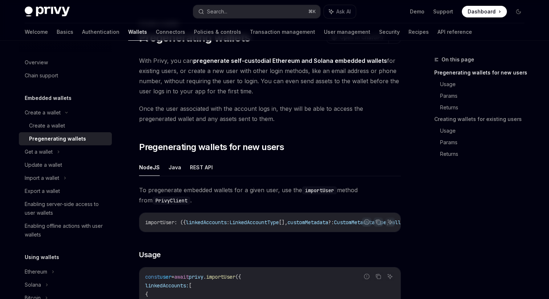 Image resolution: width=549 pixels, height=299 pixels. I want to click on button: Java, so click(175, 167).